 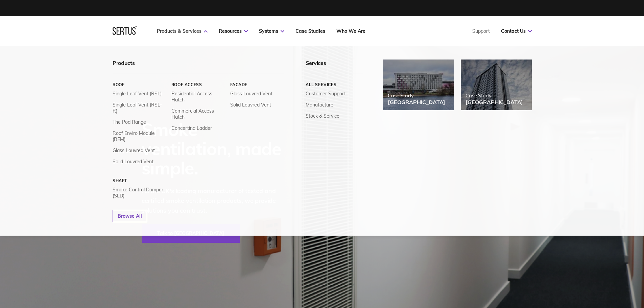 What do you see at coordinates (139, 85) in the screenshot?
I see `a: Roof` at bounding box center [139, 85].